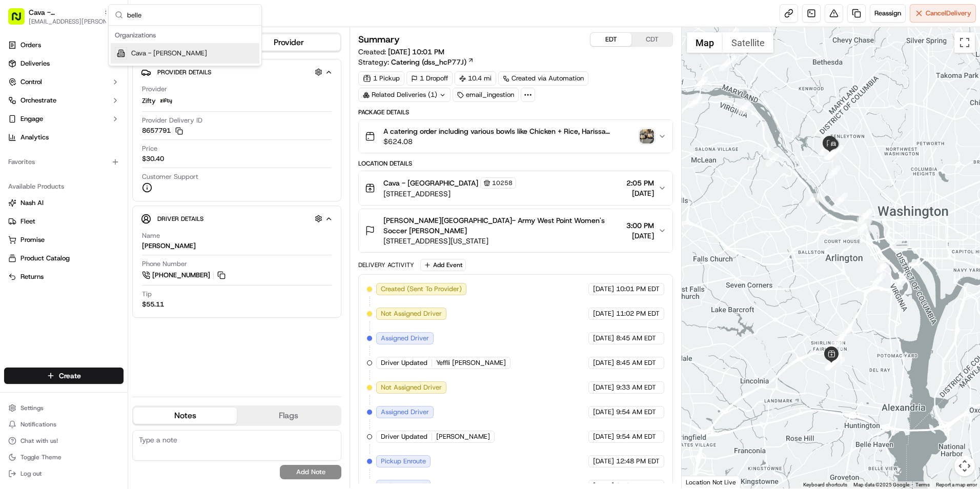  Describe the element at coordinates (652, 40) in the screenshot. I see `button: CDT` at that location.